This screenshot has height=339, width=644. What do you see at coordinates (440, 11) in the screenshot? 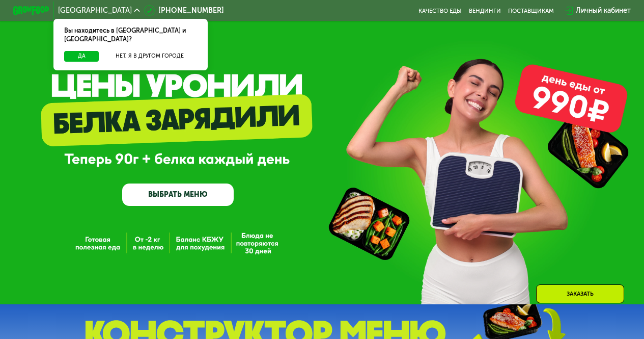
I see `a: Качество еды` at bounding box center [440, 11].